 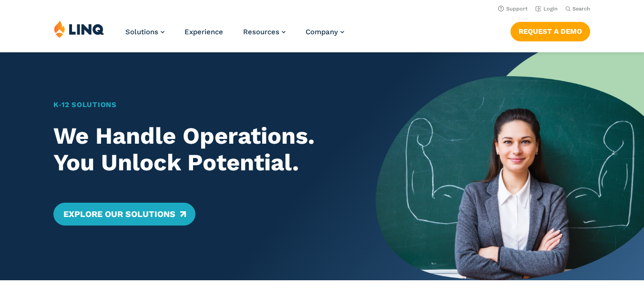 What do you see at coordinates (261, 32) in the screenshot?
I see `span: Resources` at bounding box center [261, 32].